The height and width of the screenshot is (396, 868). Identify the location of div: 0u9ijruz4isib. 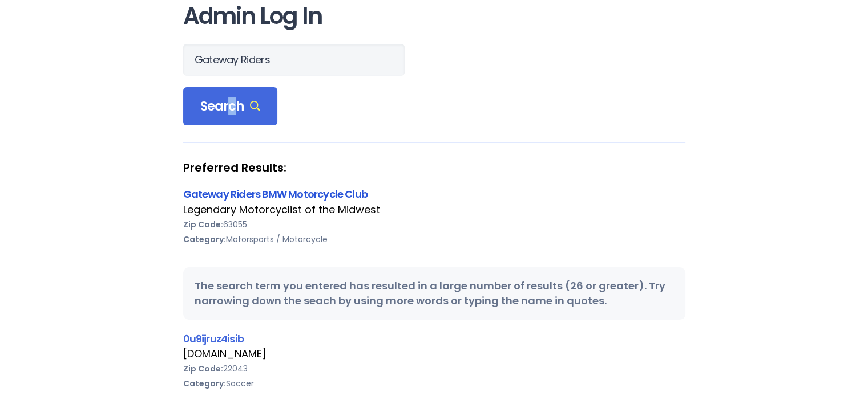
(434, 339).